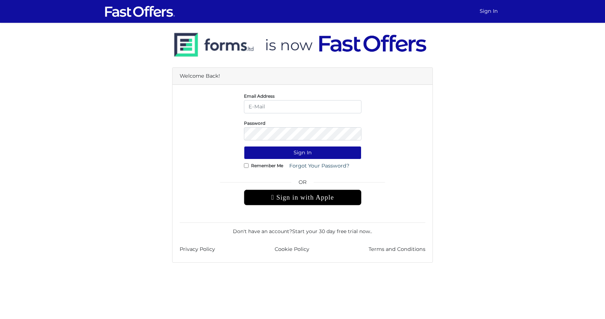 This screenshot has width=605, height=319. I want to click on input: E-Mail, so click(302, 107).